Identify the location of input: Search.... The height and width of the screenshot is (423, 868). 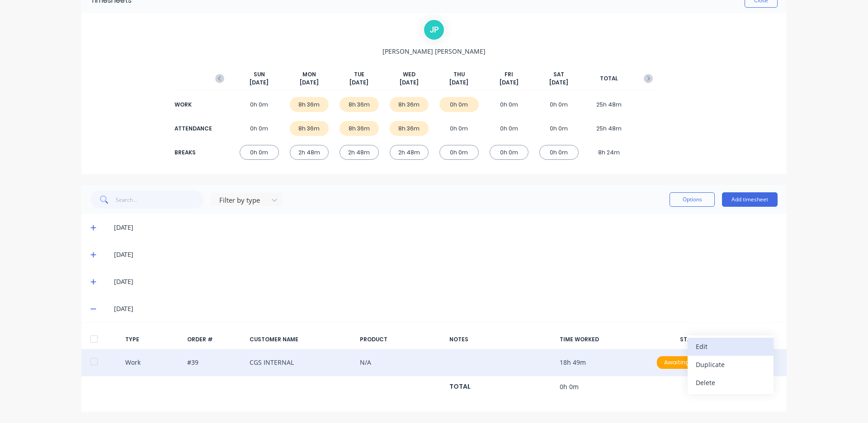
(159, 200).